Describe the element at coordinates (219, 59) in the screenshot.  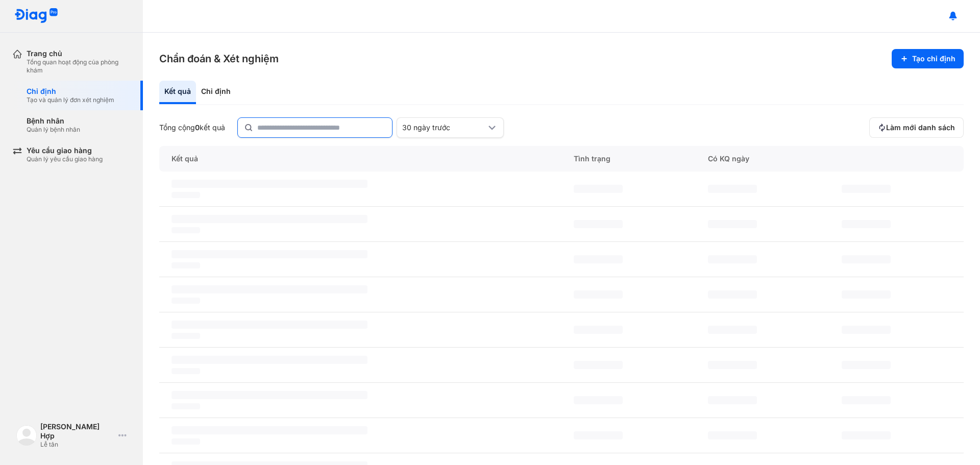
I see `h3: Chẩn đoán & Xét nghiệm` at that location.